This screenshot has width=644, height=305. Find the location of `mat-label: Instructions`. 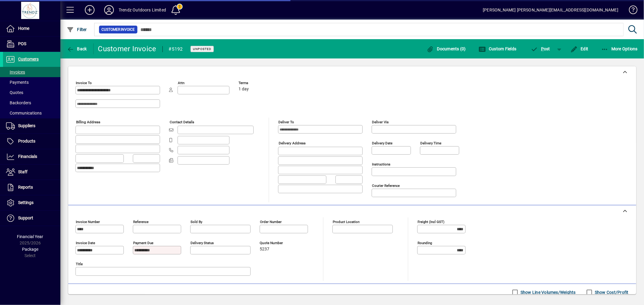

mat-label: Instructions is located at coordinates (381, 164).